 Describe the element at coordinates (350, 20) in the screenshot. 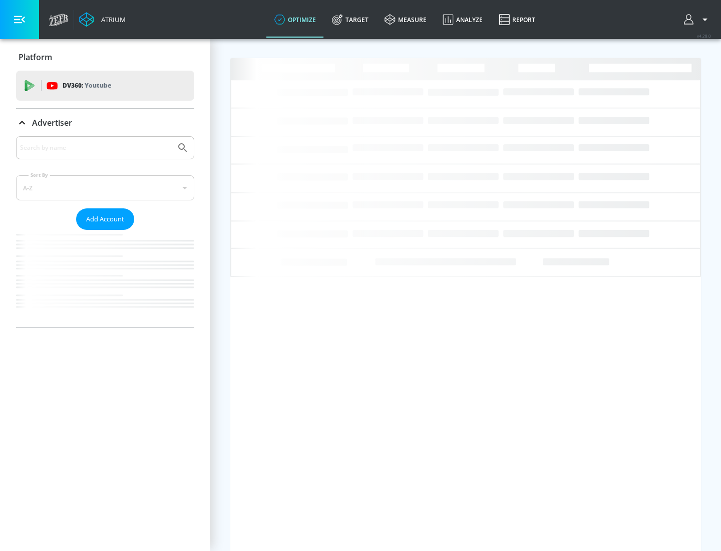

I see `a: Target` at that location.